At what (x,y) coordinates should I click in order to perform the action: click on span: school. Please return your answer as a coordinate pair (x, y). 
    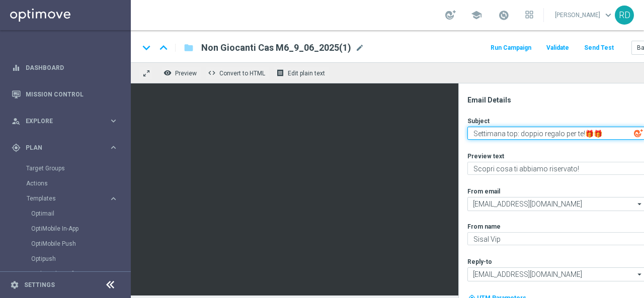
    Looking at the image, I should click on (476, 15).